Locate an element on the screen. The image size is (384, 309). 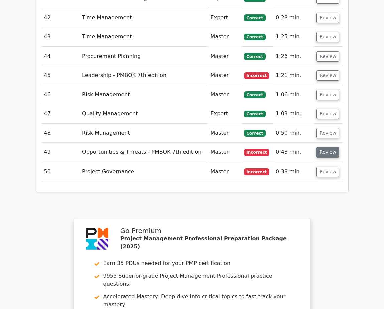
td: Procurement Planning is located at coordinates (144, 56).